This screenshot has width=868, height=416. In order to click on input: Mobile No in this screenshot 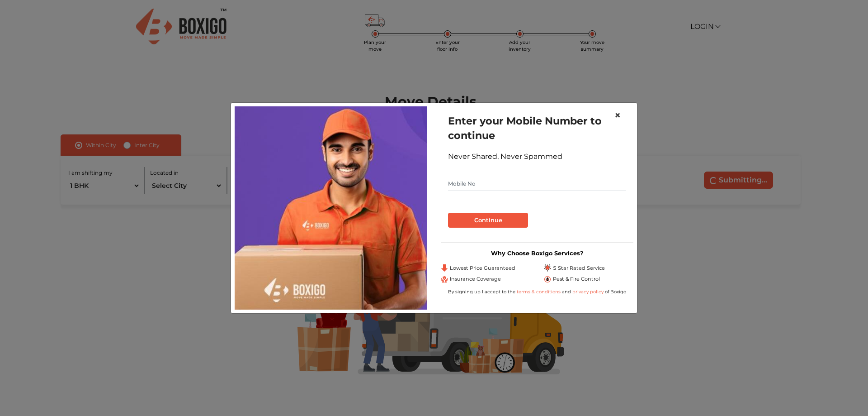, I will do `click(537, 184)`.